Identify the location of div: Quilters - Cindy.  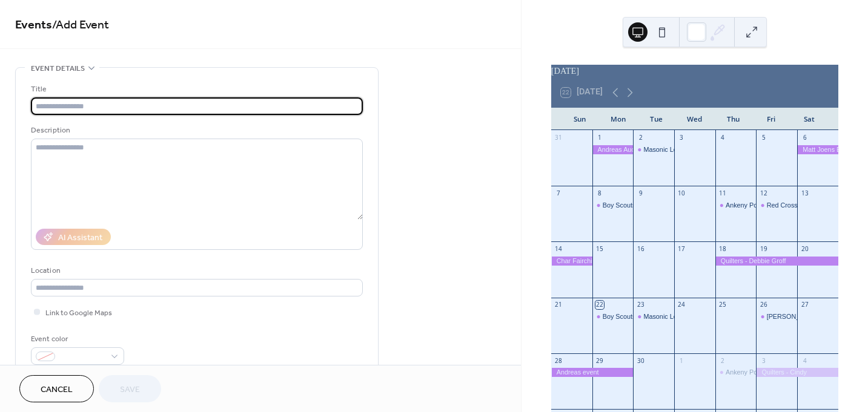
(796, 372).